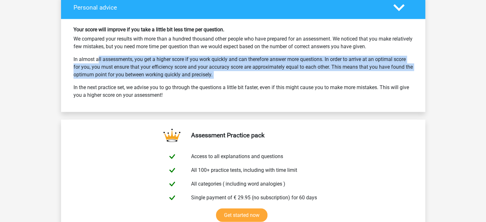 This screenshot has height=222, width=486. I want to click on a: Get started now, so click(242, 215).